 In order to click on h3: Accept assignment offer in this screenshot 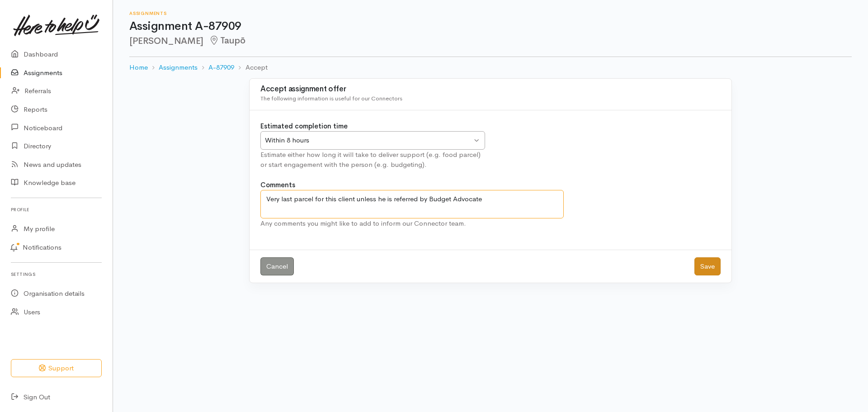, I will do `click(490, 89)`.